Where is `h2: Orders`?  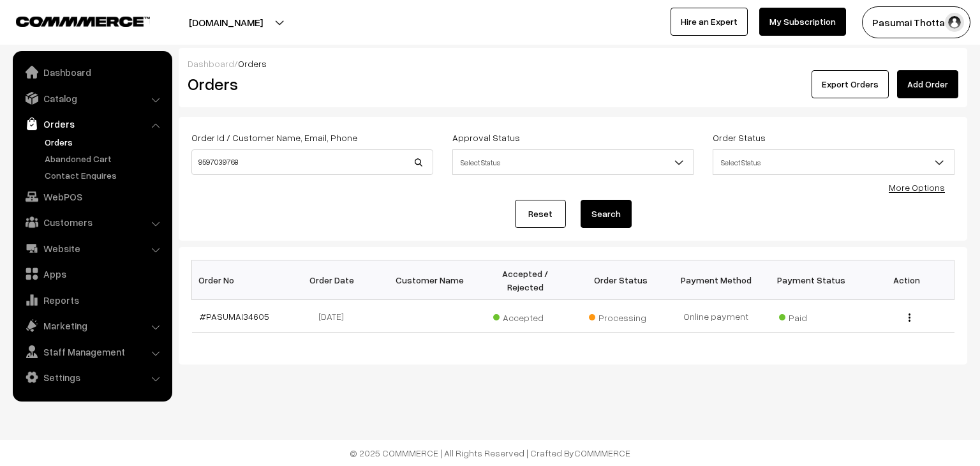
h2: Orders is located at coordinates (310, 83).